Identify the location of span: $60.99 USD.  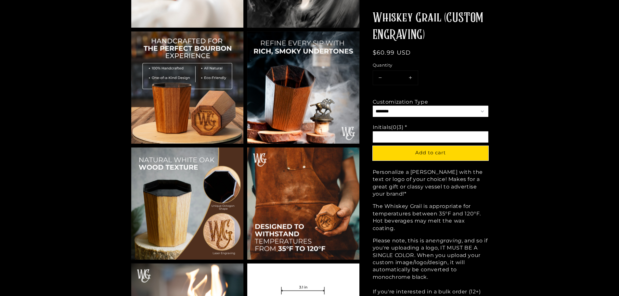
(392, 53).